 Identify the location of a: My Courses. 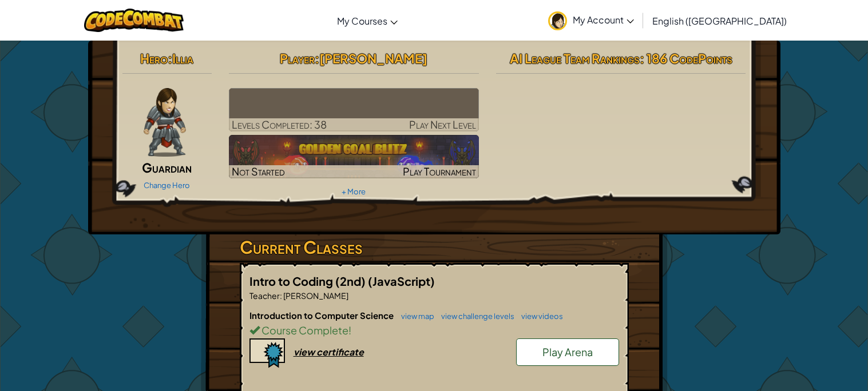
(368, 20).